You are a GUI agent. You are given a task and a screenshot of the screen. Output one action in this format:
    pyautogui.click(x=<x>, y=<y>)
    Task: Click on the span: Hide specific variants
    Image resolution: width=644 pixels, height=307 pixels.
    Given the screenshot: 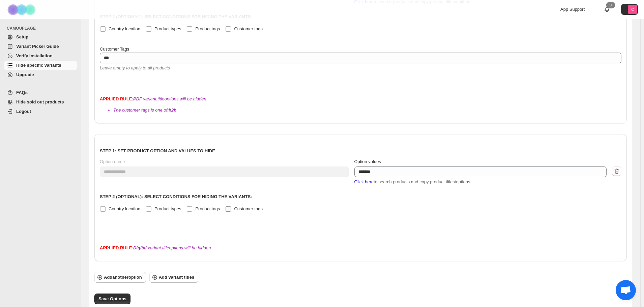 What is the action you would take?
    pyautogui.click(x=38, y=65)
    